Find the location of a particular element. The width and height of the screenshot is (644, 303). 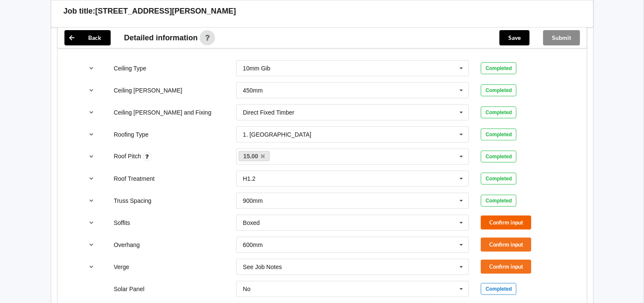

div: Direct Fixed Timber is located at coordinates (268, 112).